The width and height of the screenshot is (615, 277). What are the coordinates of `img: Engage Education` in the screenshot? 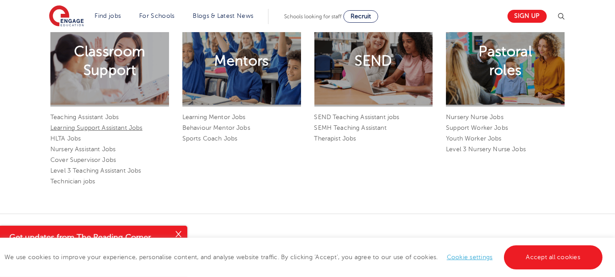 It's located at (66, 16).